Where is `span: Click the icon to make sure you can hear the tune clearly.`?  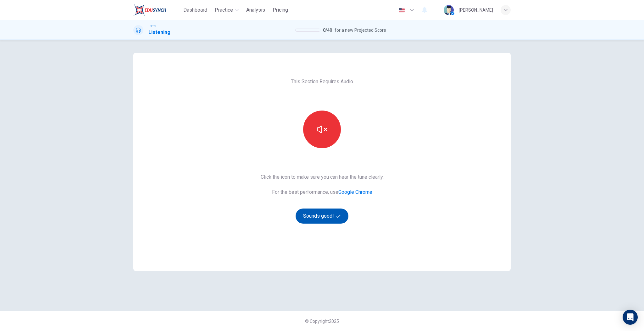 span: Click the icon to make sure you can hear the tune clearly. is located at coordinates (322, 177).